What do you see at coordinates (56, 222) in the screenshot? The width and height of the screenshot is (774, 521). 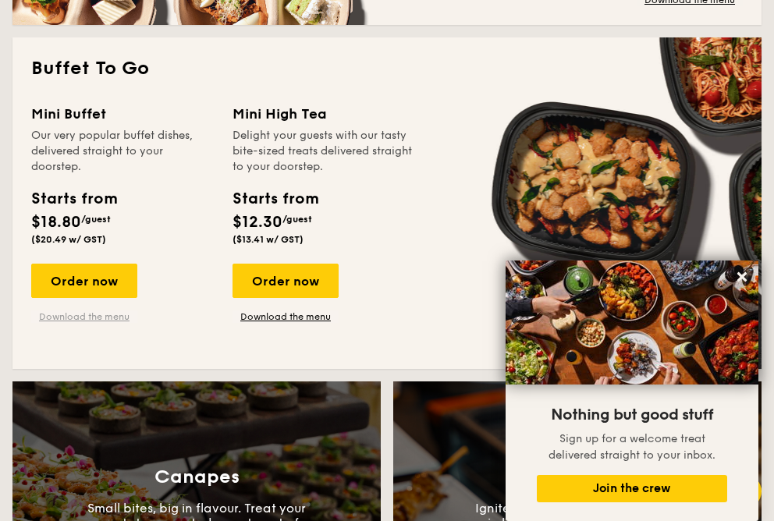 I see `span: $18.80` at bounding box center [56, 222].